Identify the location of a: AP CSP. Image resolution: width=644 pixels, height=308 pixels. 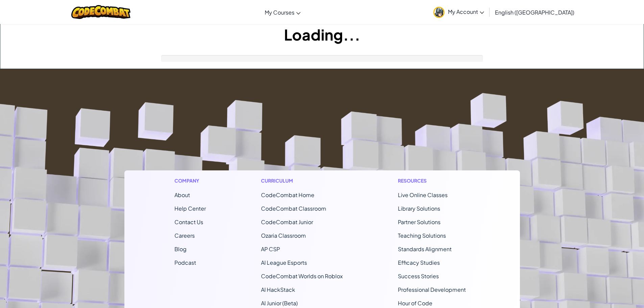
(271, 249).